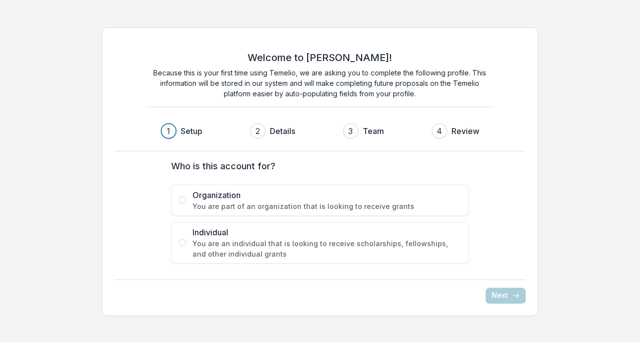  I want to click on h3: Details, so click(282, 131).